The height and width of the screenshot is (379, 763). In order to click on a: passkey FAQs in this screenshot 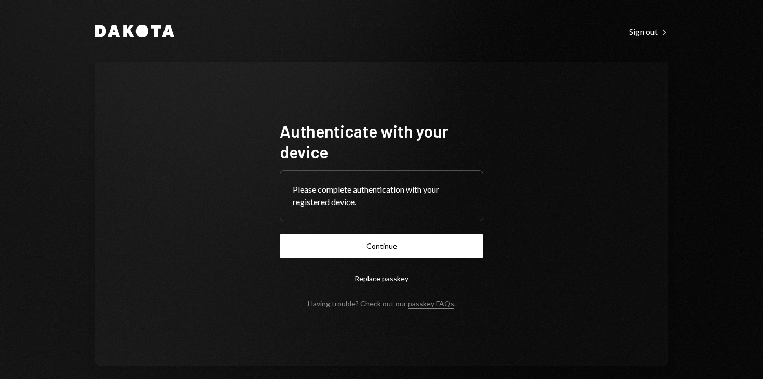, I will do `click(431, 304)`.